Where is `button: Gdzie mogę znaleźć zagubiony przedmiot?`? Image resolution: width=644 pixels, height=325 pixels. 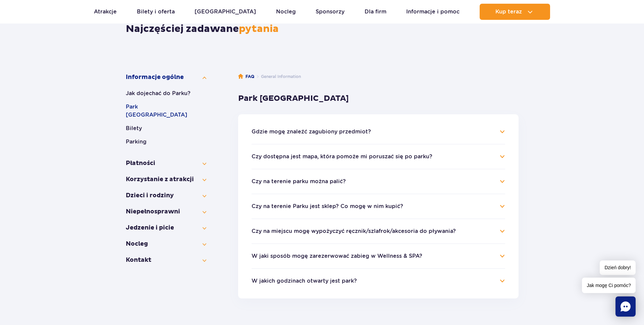
button: Gdzie mogę znaleźć zagubiony przedmiot? is located at coordinates (311, 131).